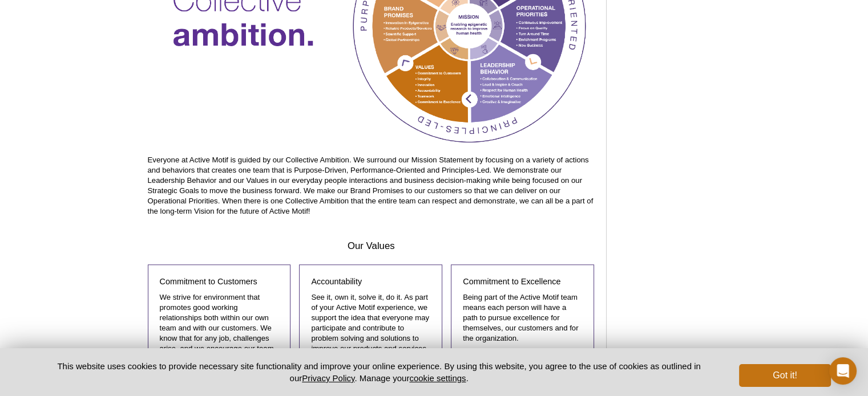  I want to click on p: Being part of the Active Motif team means each person will have a path to pursue excellence for t..., so click(522, 319).